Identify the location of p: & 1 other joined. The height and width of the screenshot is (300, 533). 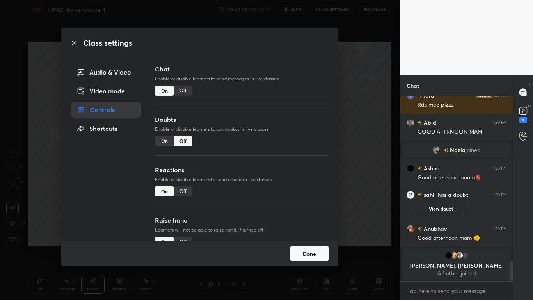
(456, 273).